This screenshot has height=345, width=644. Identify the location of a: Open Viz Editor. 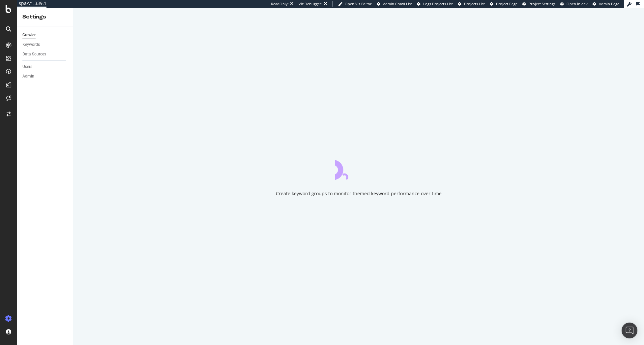
(355, 4).